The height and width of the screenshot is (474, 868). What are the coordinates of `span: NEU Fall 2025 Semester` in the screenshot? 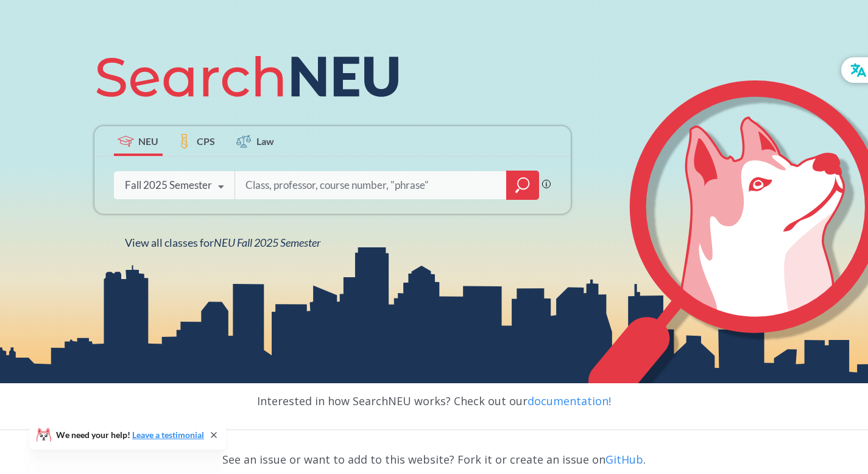 It's located at (267, 243).